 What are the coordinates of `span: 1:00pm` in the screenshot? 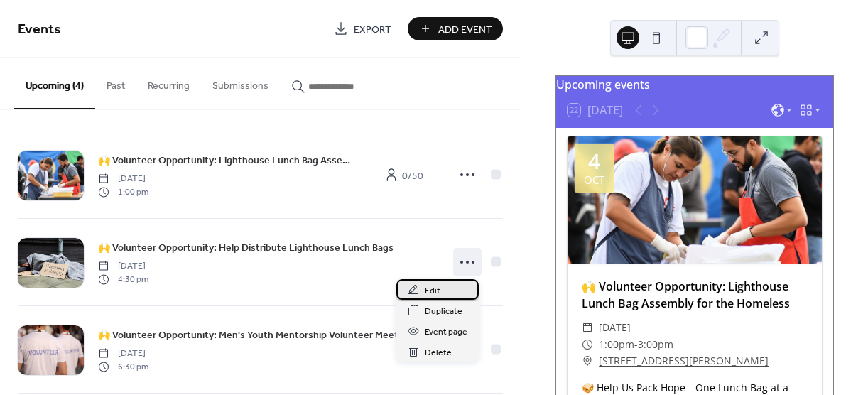 It's located at (616, 345).